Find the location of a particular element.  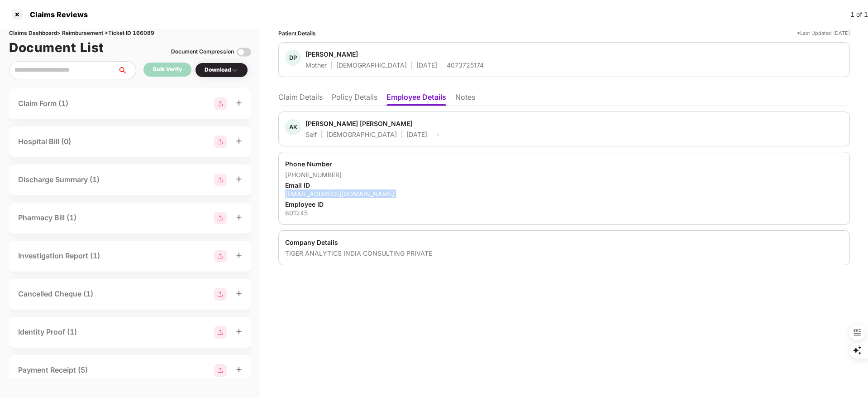

div: Bulk Verify is located at coordinates (167, 69).